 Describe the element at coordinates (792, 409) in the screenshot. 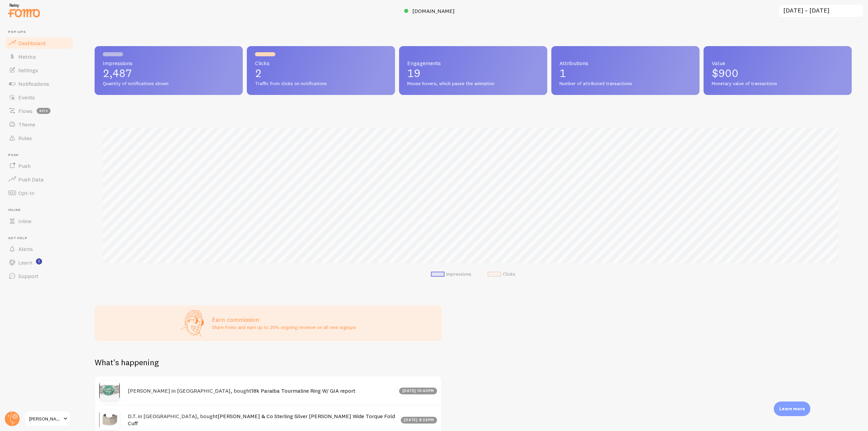

I see `div: Learn more` at that location.